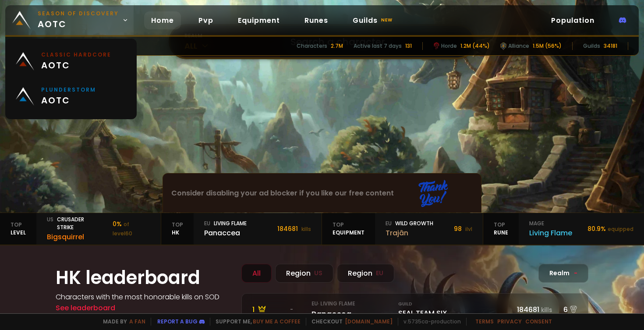  I want to click on a: TopequipmenteuWild GrowthTrajân98 ilvl, so click(403, 229).